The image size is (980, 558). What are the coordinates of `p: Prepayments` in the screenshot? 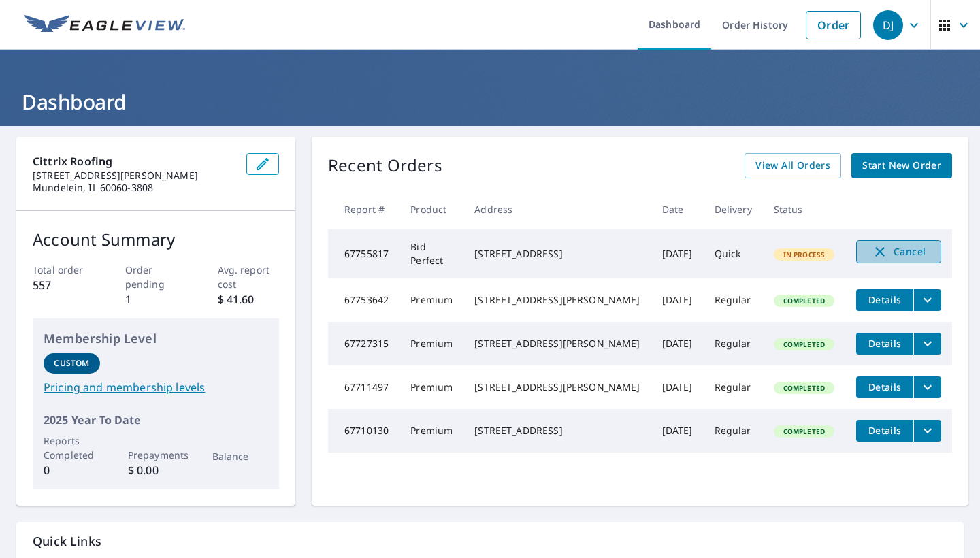 It's located at (156, 454).